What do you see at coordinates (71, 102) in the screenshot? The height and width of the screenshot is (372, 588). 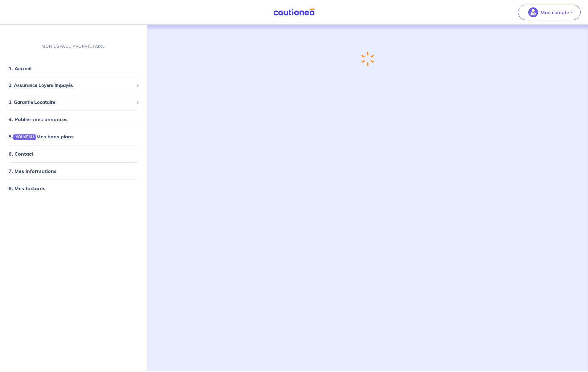 I see `span: 3. Garantie Locataire` at bounding box center [71, 102].